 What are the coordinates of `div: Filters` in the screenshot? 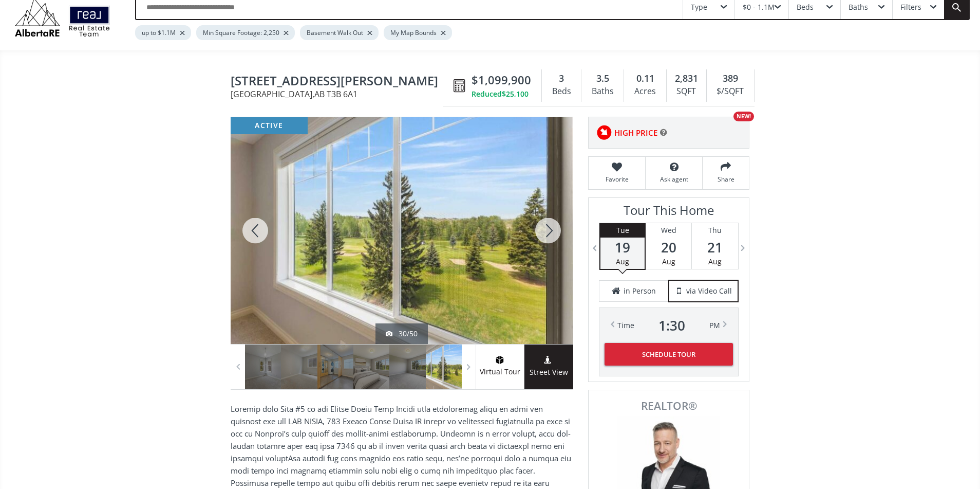 It's located at (911, 7).